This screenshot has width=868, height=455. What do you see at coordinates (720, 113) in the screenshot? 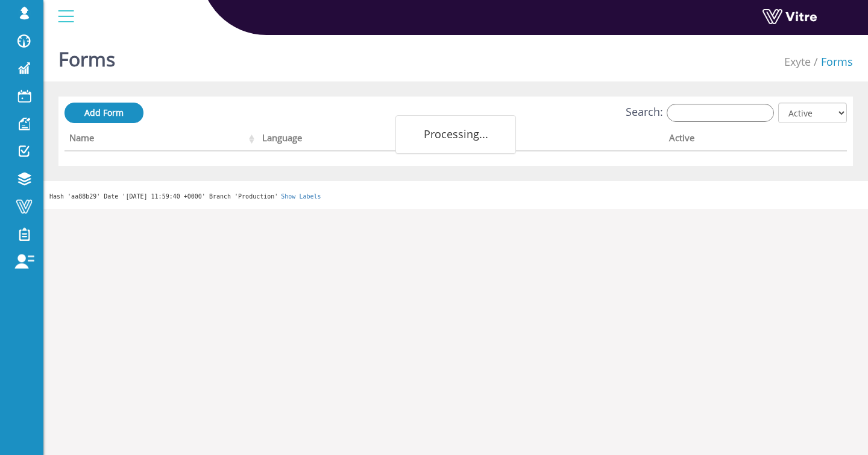
I see `input: Search:` at bounding box center [720, 113].